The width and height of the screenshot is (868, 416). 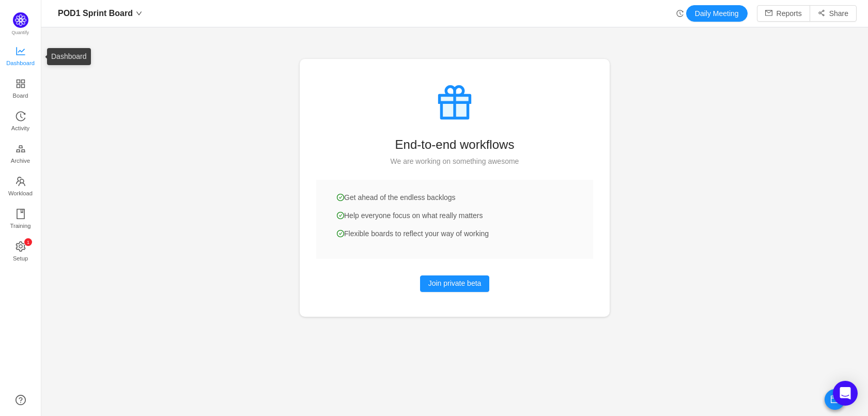 What do you see at coordinates (717, 13) in the screenshot?
I see `button: Daily Meeting` at bounding box center [717, 13].